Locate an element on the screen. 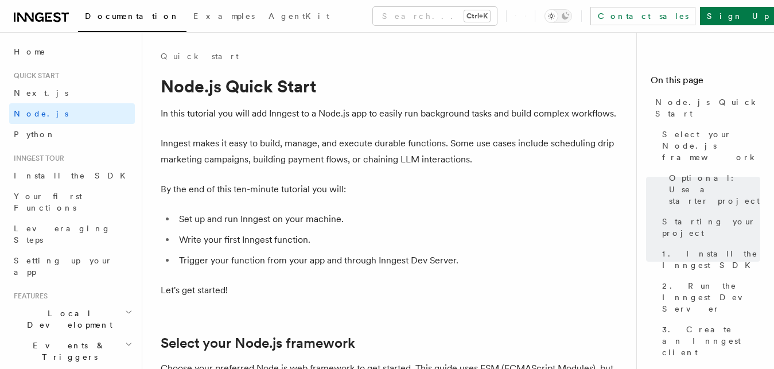  span: Setting up your app is located at coordinates (63, 266).